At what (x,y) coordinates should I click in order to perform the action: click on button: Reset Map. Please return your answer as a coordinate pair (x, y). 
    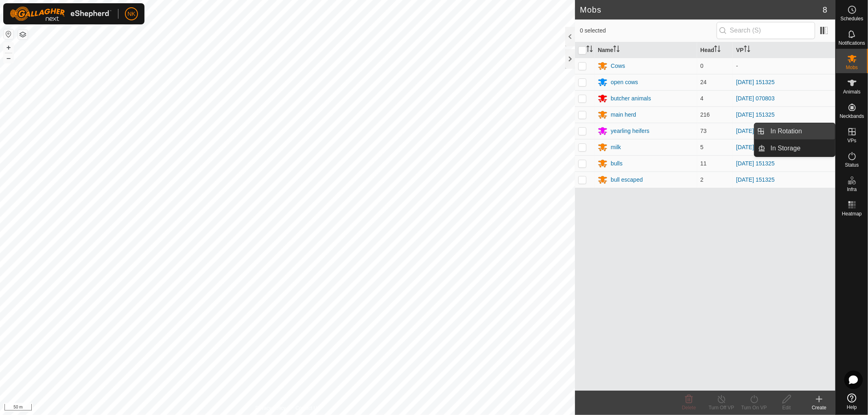
    Looking at the image, I should click on (8, 34).